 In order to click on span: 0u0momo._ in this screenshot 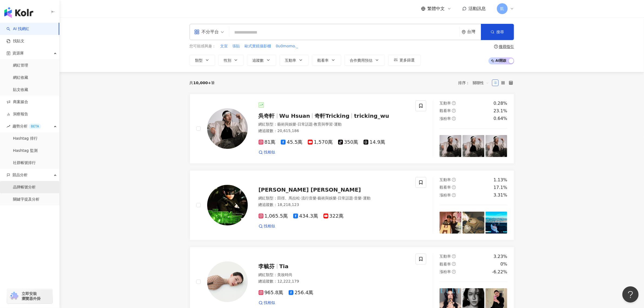, I will do `click(287, 46)`.